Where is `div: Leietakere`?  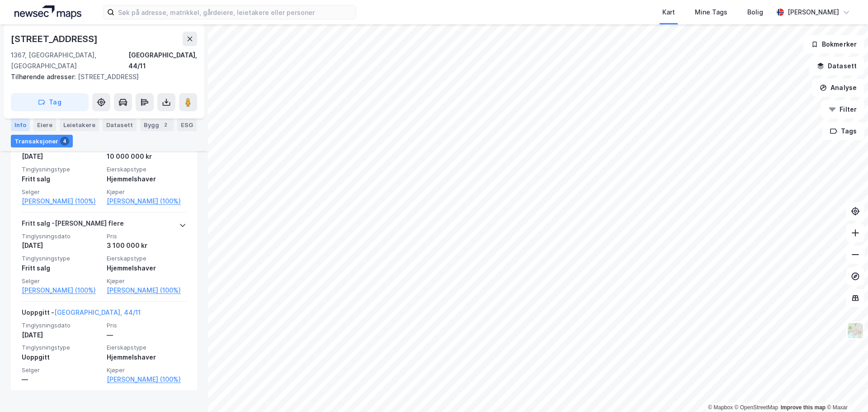
div: Leietakere is located at coordinates (79, 125).